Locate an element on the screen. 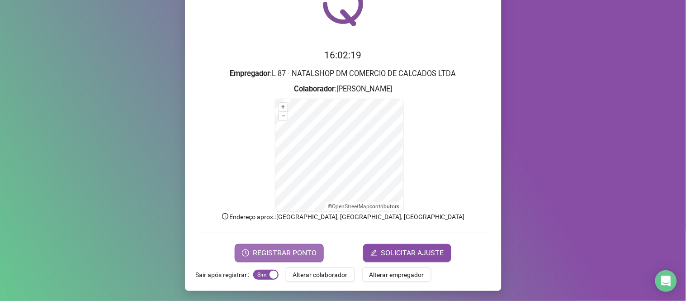 The height and width of the screenshot is (301, 686). span: info-circle is located at coordinates (225, 216).